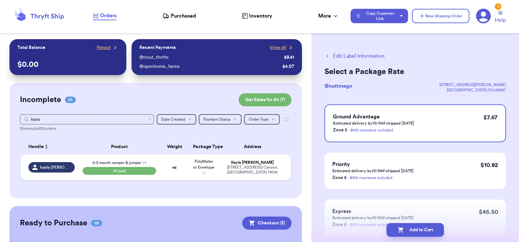 This screenshot has height=242, width=519. Describe the element at coordinates (262, 119) in the screenshot. I see `button: Order Type` at that location.